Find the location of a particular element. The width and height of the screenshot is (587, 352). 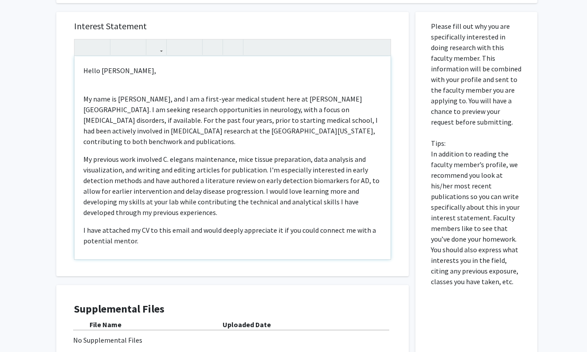

button: Insert horizontal rule is located at coordinates (233, 47).